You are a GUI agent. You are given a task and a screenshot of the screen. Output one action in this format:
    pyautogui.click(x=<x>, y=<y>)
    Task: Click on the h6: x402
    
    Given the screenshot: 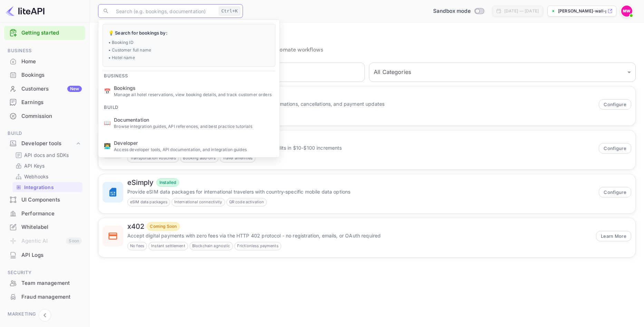 What is the action you would take?
    pyautogui.click(x=136, y=226)
    